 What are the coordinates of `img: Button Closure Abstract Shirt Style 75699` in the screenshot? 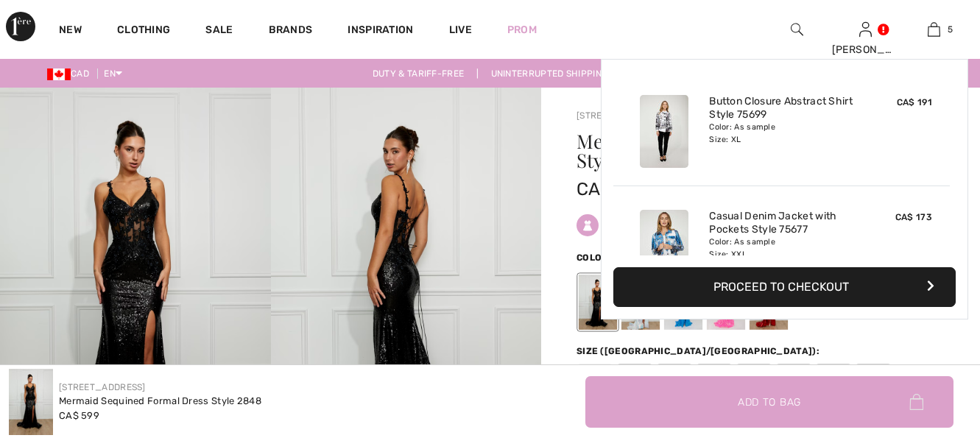 It's located at (664, 131).